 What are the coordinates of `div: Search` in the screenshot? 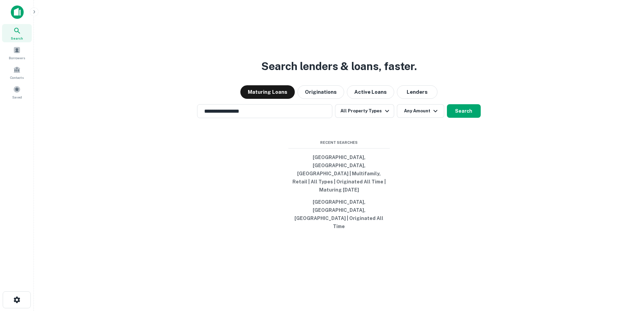 It's located at (17, 33).